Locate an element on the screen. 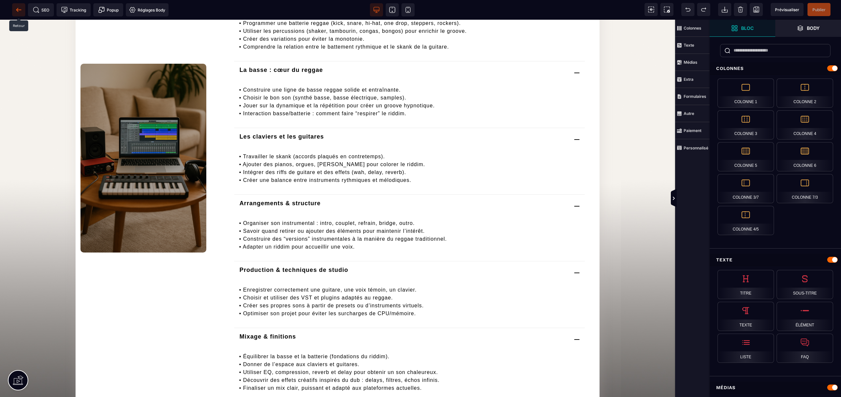 The height and width of the screenshot is (397, 841). span: Importer is located at coordinates (725, 10).